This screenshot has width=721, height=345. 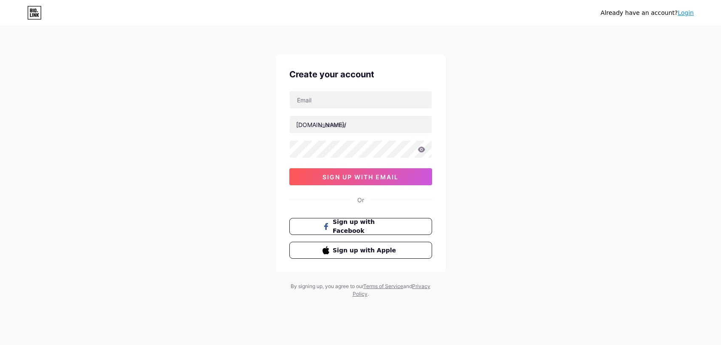 I want to click on a: Terms of Service, so click(x=383, y=286).